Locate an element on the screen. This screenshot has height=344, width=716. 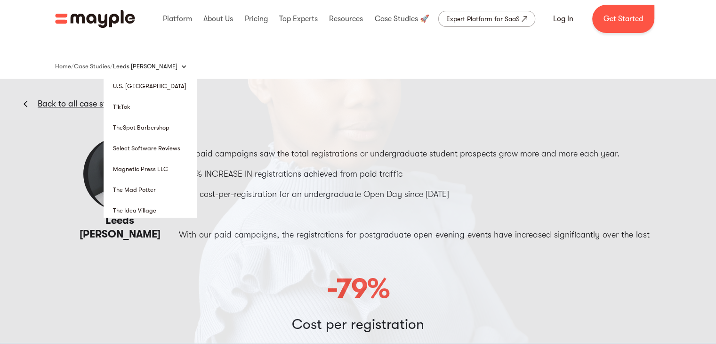
a: Case Studies is located at coordinates (92, 66).